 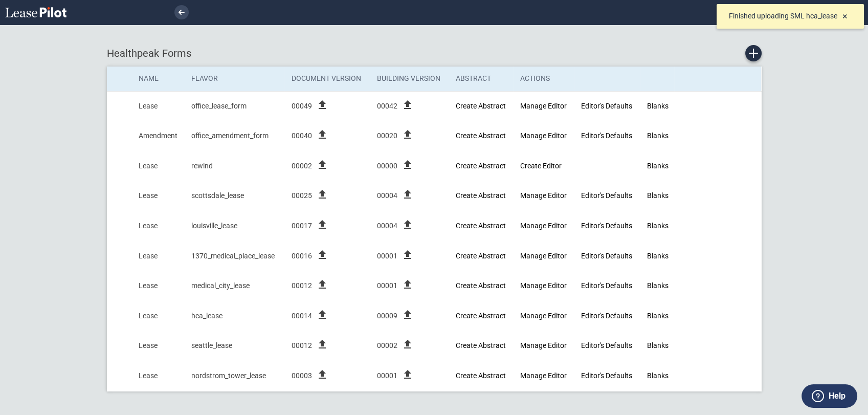 What do you see at coordinates (387, 316) in the screenshot?
I see `span: 00009` at bounding box center [387, 316].